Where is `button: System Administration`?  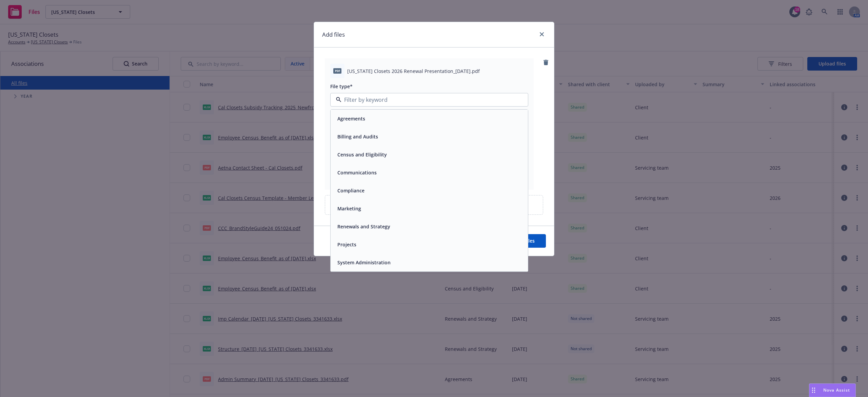
button: System Administration is located at coordinates (364, 262).